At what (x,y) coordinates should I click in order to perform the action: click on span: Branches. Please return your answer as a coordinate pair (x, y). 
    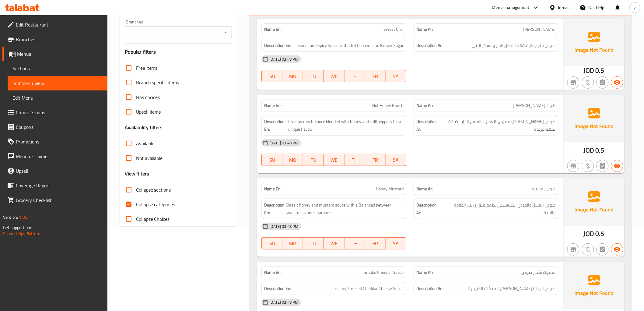
    Looking at the image, I should click on (59, 39).